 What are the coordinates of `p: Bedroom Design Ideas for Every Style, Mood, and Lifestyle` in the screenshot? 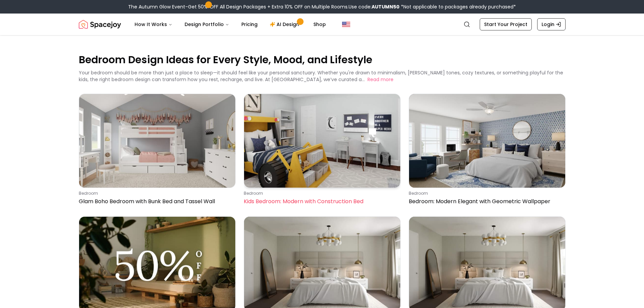 It's located at (322, 60).